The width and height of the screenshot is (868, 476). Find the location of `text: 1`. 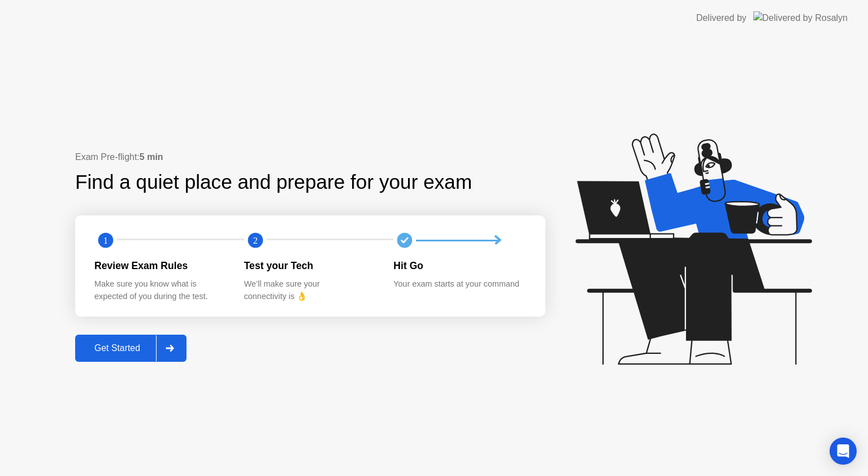

text: 1 is located at coordinates (106, 240).